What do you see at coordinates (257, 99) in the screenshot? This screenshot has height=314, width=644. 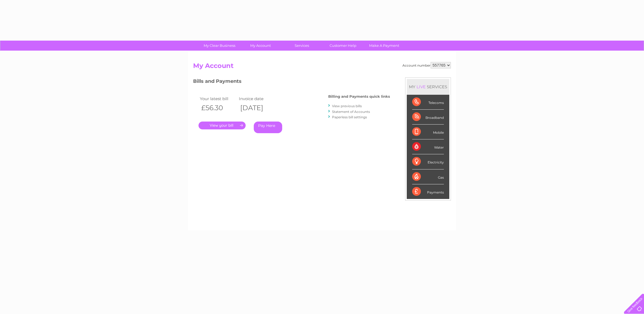 I see `td: Invoice date` at bounding box center [257, 99].